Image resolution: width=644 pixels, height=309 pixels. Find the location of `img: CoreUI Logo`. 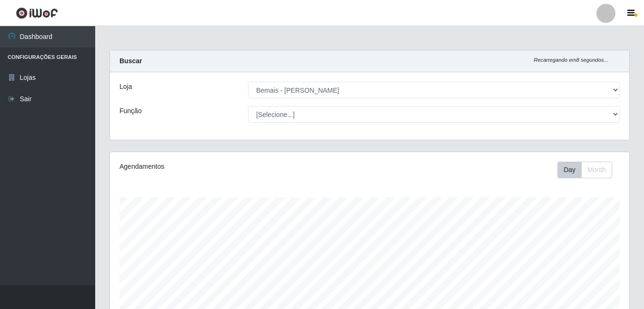

img: CoreUI Logo is located at coordinates (37, 13).